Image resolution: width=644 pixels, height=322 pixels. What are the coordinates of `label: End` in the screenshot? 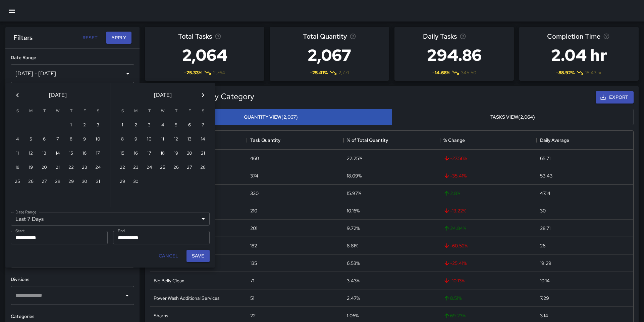 It's located at (121, 230).